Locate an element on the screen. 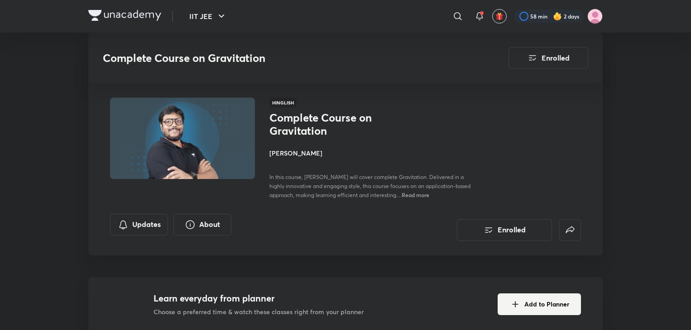 The width and height of the screenshot is (691, 330). img: Company Logo is located at coordinates (124, 15).